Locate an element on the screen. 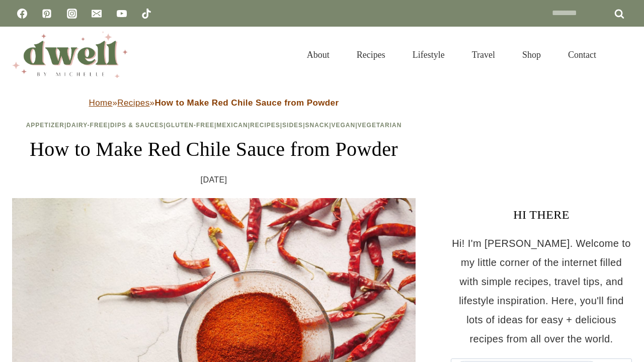 The width and height of the screenshot is (644, 362). a: Vegetarian is located at coordinates (380, 125).